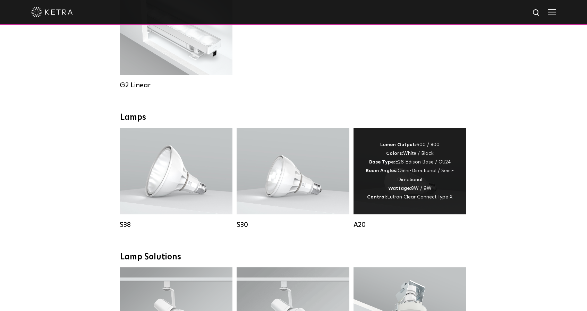  I want to click on div: Lamp Solutions, so click(293, 257).